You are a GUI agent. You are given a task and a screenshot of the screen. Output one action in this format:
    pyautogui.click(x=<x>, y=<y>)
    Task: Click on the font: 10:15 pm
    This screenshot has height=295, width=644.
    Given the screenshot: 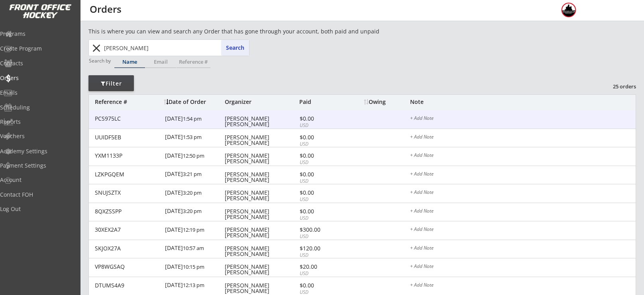 What is the action you would take?
    pyautogui.click(x=194, y=267)
    